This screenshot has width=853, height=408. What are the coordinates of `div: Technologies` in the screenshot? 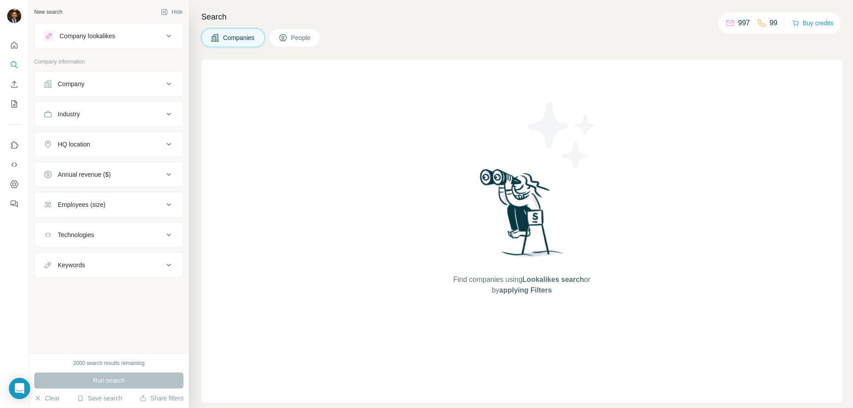 It's located at (76, 235).